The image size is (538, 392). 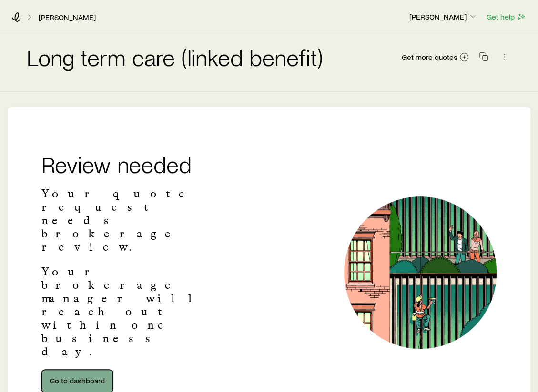 What do you see at coordinates (420, 273) in the screenshot?
I see `img: Illustration of a window cleaner.` at bounding box center [420, 273].